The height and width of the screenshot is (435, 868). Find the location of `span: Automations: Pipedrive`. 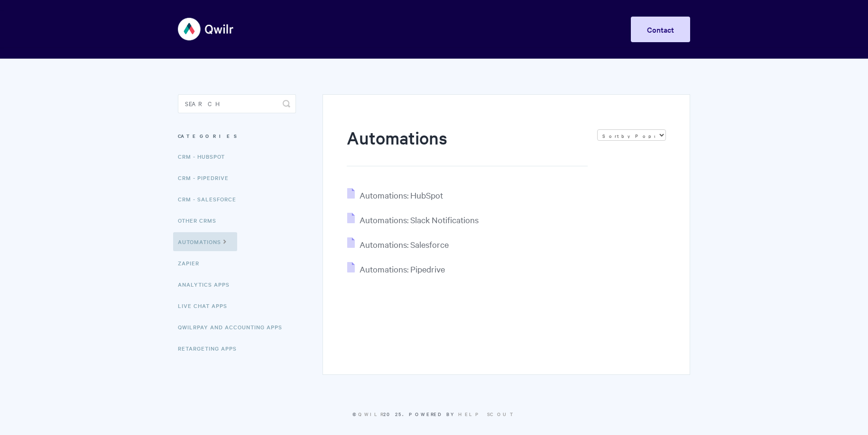

span: Automations: Pipedrive is located at coordinates (402, 269).